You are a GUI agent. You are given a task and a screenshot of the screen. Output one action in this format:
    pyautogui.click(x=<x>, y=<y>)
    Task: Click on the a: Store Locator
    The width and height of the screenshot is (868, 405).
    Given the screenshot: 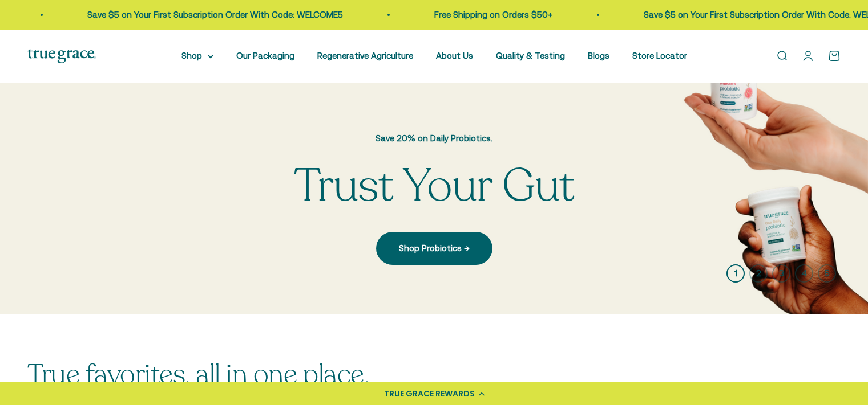 What is the action you would take?
    pyautogui.click(x=659, y=55)
    